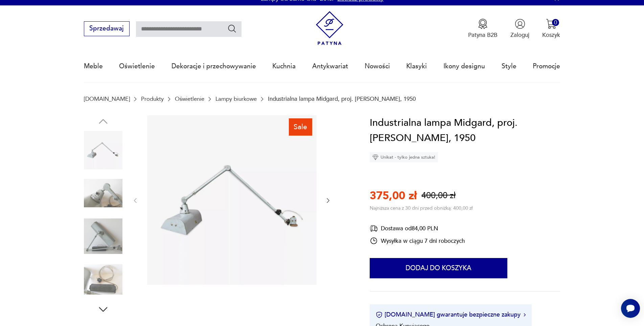 The width and height of the screenshot is (644, 326). I want to click on a: Antykwariat, so click(330, 66).